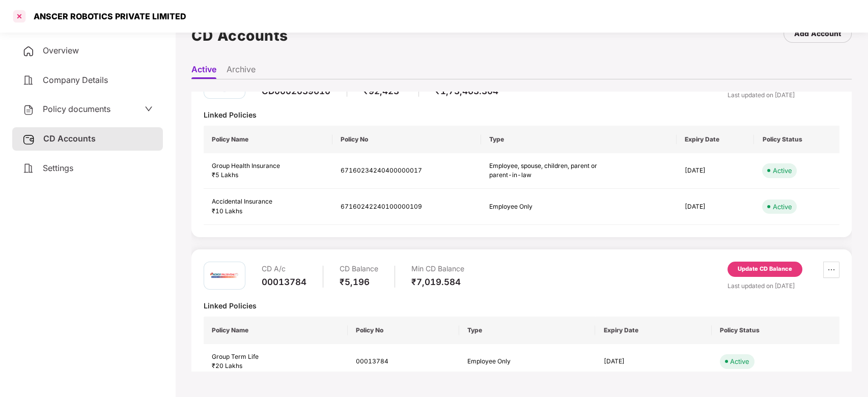  What do you see at coordinates (407, 207) in the screenshot?
I see `td: 67160242240100000109` at bounding box center [407, 207].